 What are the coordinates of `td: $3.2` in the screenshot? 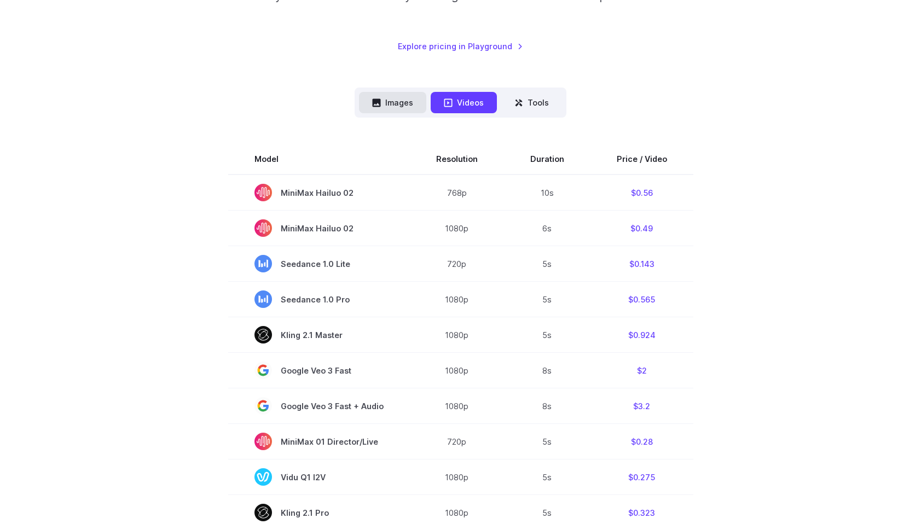 It's located at (642, 406).